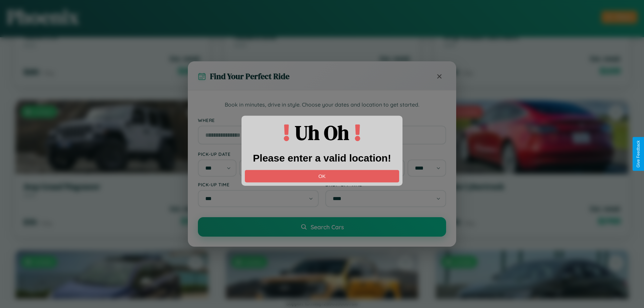 Image resolution: width=644 pixels, height=308 pixels. Describe the element at coordinates (258, 154) in the screenshot. I see `label: Pick-up Date` at that location.